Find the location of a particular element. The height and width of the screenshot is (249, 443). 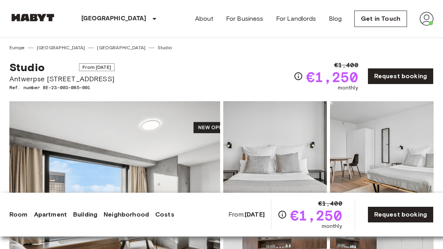

a: Get in Touch is located at coordinates (380, 19).